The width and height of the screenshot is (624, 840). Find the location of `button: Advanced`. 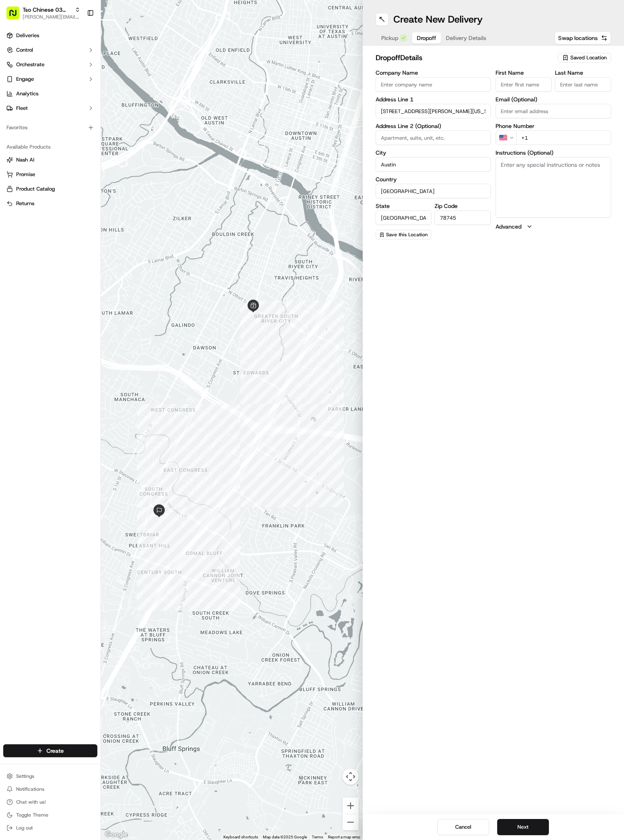

button: Advanced is located at coordinates (554, 226).